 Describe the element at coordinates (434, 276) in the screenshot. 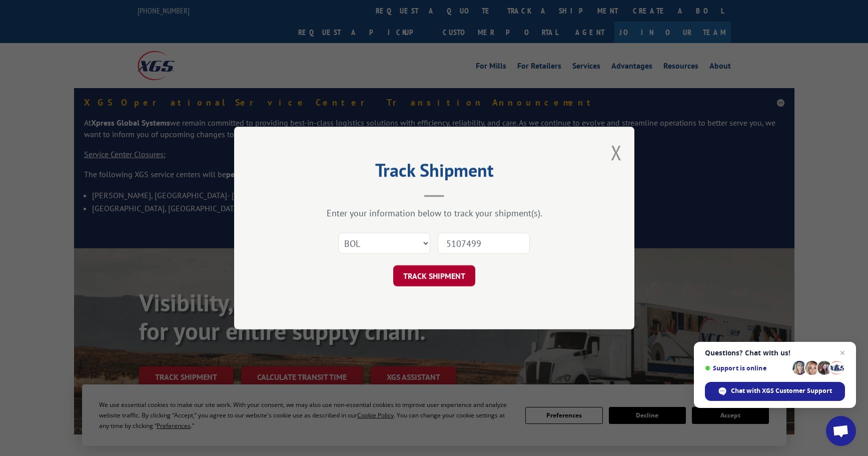

I see `button: TRACK SHIPMENT` at that location.